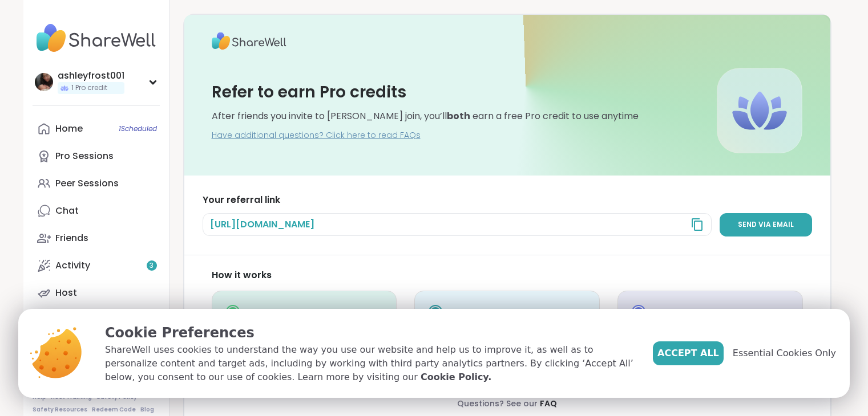 This screenshot has height=416, width=868. I want to click on a: Activity3, so click(96, 266).